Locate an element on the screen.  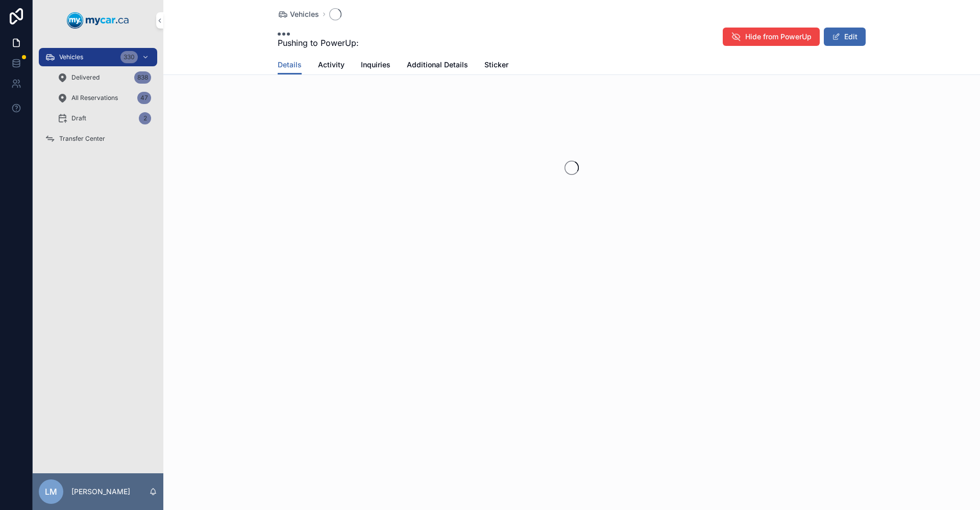
div: 838 is located at coordinates (143, 77).